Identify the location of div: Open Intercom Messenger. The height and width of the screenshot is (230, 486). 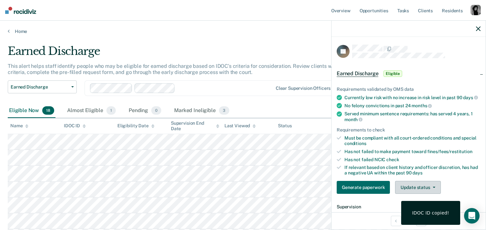
(472, 216).